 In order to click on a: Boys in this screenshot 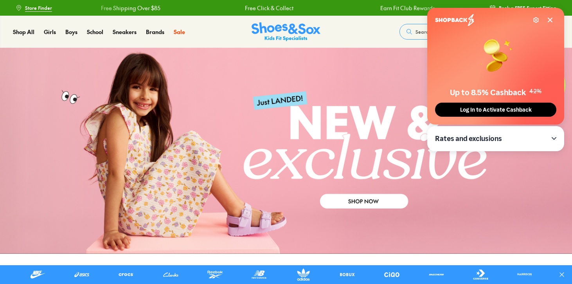, I will do `click(71, 32)`.